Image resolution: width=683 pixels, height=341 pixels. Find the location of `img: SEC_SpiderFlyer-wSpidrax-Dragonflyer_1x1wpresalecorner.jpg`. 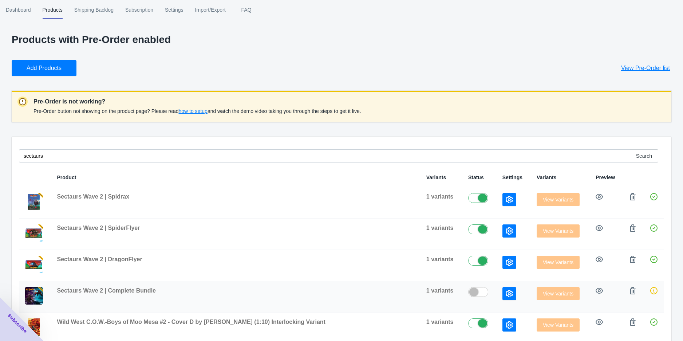

img: SEC_SpiderFlyer-wSpidrax-Dragonflyer_1x1wpresalecorner.jpg is located at coordinates (34, 296).